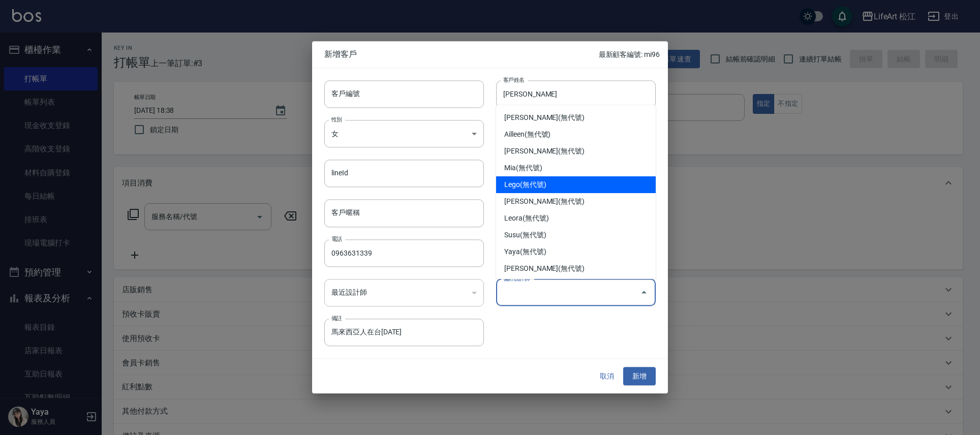 The height and width of the screenshot is (435, 980). I want to click on button: 取消, so click(607, 376).